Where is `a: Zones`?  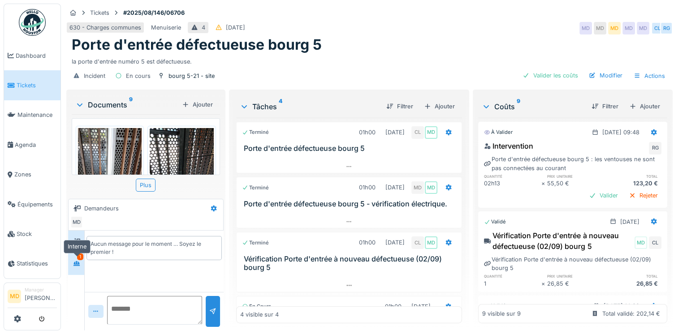 a: Zones is located at coordinates (32, 175).